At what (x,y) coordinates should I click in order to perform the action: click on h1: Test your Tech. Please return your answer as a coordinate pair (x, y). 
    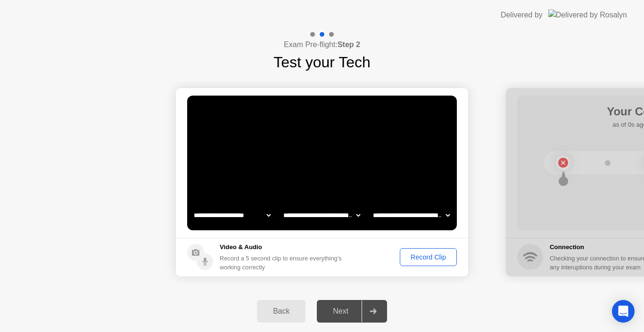
    Looking at the image, I should click on (322, 62).